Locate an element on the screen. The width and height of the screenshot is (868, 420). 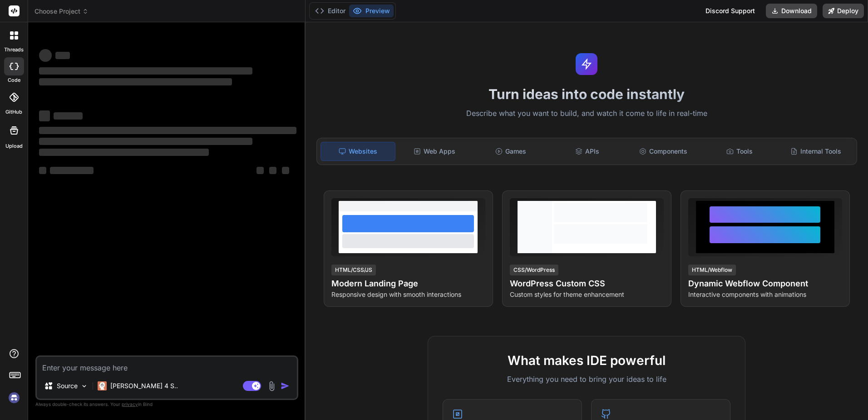
img: attachment is located at coordinates (272, 385).